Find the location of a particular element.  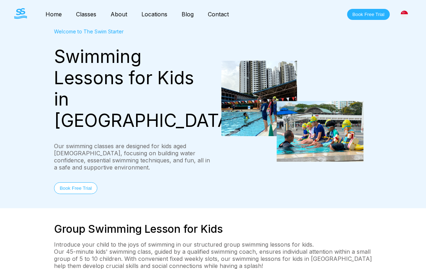

a: Home is located at coordinates (54, 14).